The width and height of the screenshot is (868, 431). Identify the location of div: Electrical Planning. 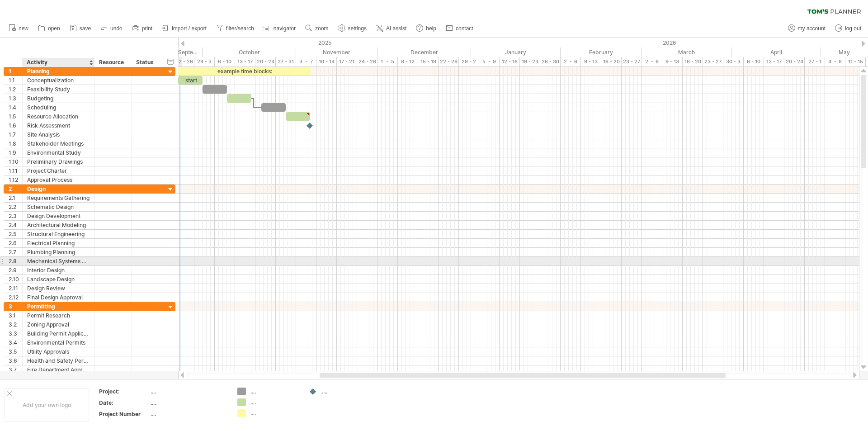
(58, 243).